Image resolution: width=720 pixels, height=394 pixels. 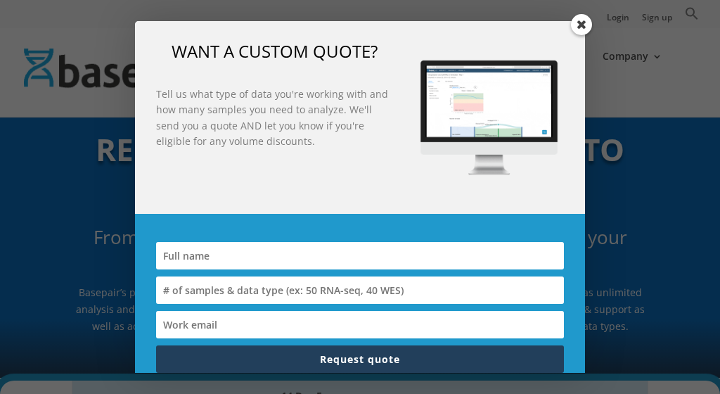 I want to click on input: Work email, so click(x=360, y=324).